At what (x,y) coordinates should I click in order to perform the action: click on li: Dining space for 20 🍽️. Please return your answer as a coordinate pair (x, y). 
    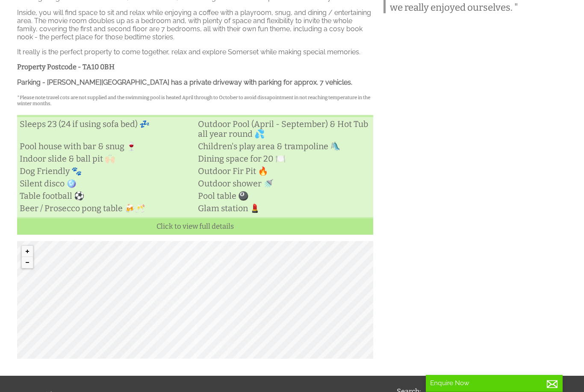
    Looking at the image, I should click on (284, 159).